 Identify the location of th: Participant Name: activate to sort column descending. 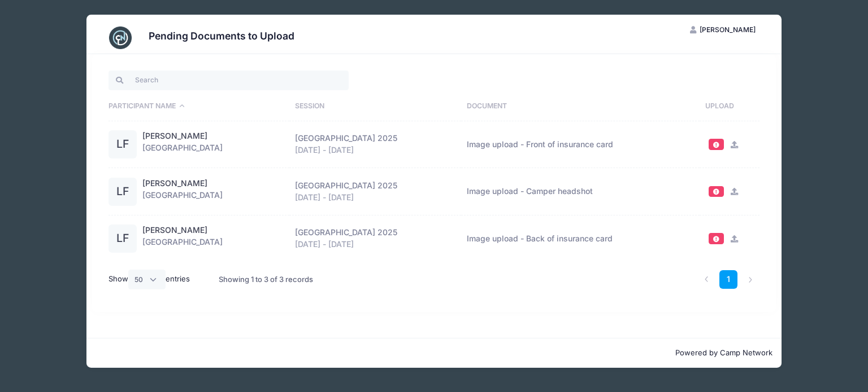
(199, 106).